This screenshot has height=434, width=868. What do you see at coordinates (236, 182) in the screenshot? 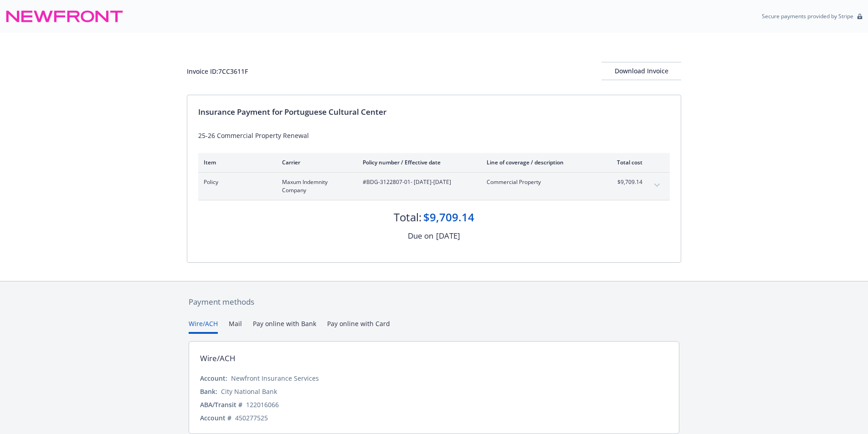
I see `span: Policy` at bounding box center [236, 182].